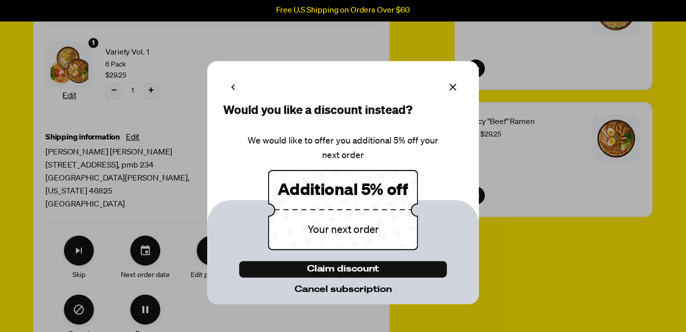 The image size is (686, 332). Describe the element at coordinates (318, 110) in the screenshot. I see `text: Would you like a discount instead?` at that location.